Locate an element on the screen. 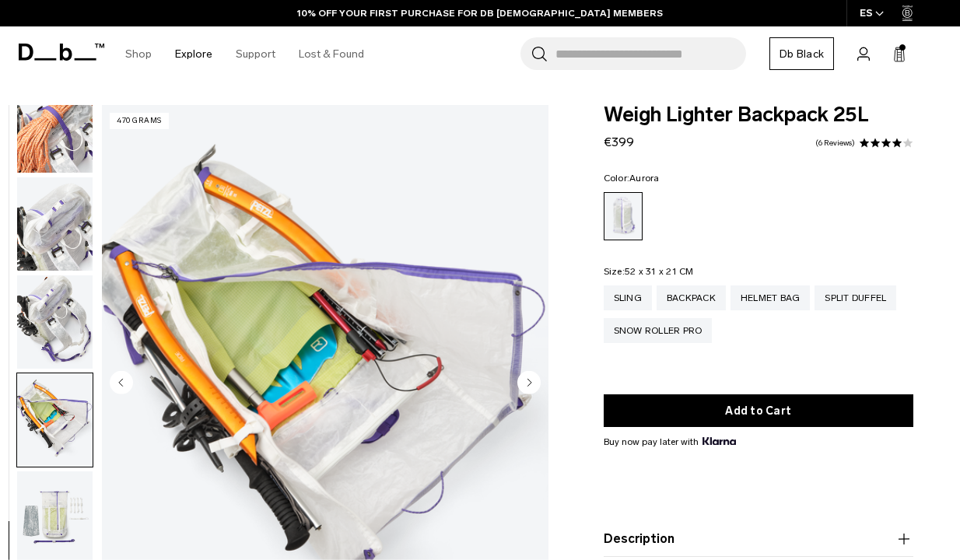 This screenshot has width=960, height=560. legend: Size: is located at coordinates (649, 272).